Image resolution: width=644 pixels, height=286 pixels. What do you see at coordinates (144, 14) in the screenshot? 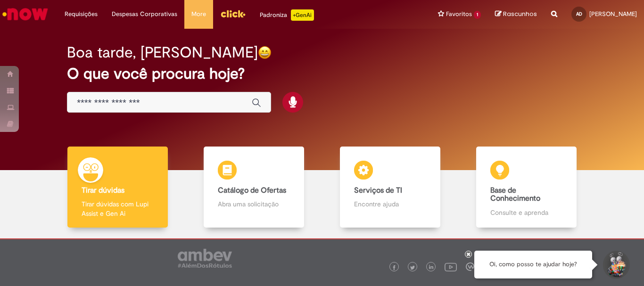
I see `span: Despesas Corporativas` at bounding box center [144, 14].